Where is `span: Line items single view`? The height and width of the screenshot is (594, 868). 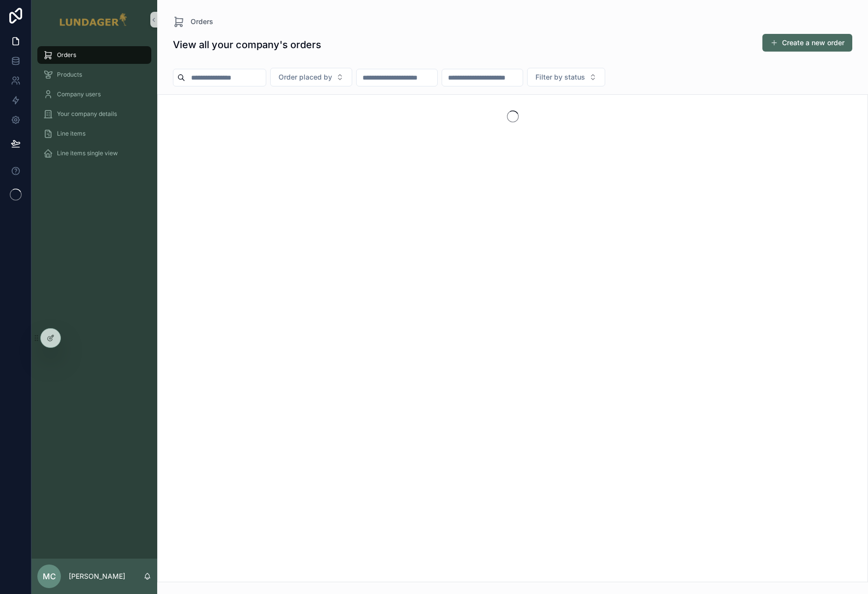
span: Line items single view is located at coordinates (87, 154).